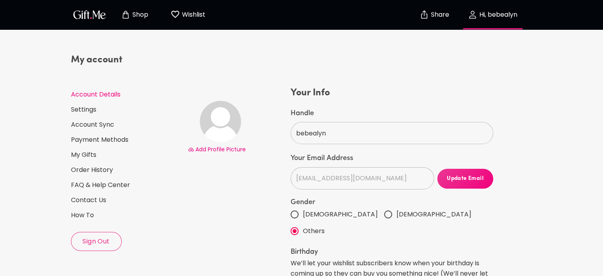  I want to click on button: Wishlist page, so click(188, 15).